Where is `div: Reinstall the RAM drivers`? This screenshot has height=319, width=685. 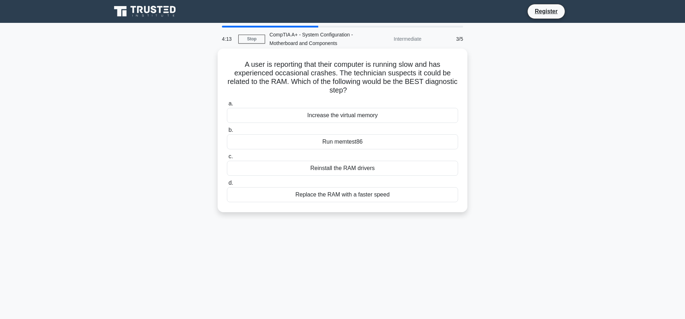
div: Reinstall the RAM drivers is located at coordinates (343, 168).